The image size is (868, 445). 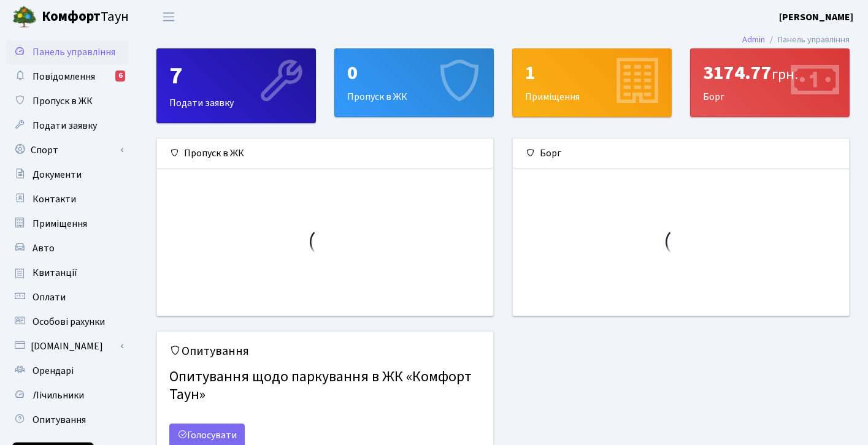 What do you see at coordinates (49, 297) in the screenshot?
I see `span: Оплати` at bounding box center [49, 297].